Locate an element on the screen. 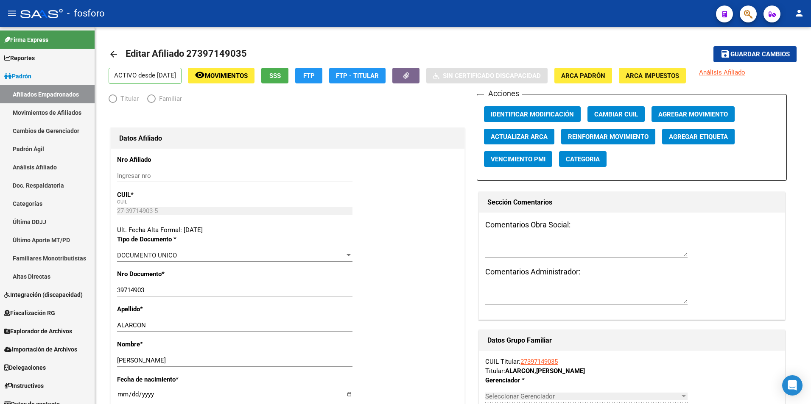 The height and width of the screenshot is (404, 811). span: Explorador de Archivos is located at coordinates (38, 332).